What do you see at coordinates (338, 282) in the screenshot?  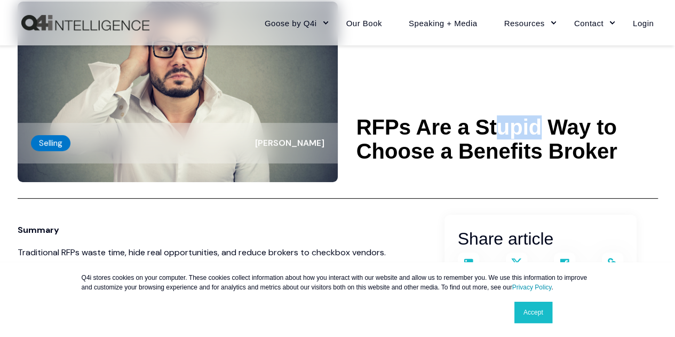 I see `p: Q4i stores cookies on your computer. These cookies collect information about how you interact wit...` at bounding box center [338, 282].